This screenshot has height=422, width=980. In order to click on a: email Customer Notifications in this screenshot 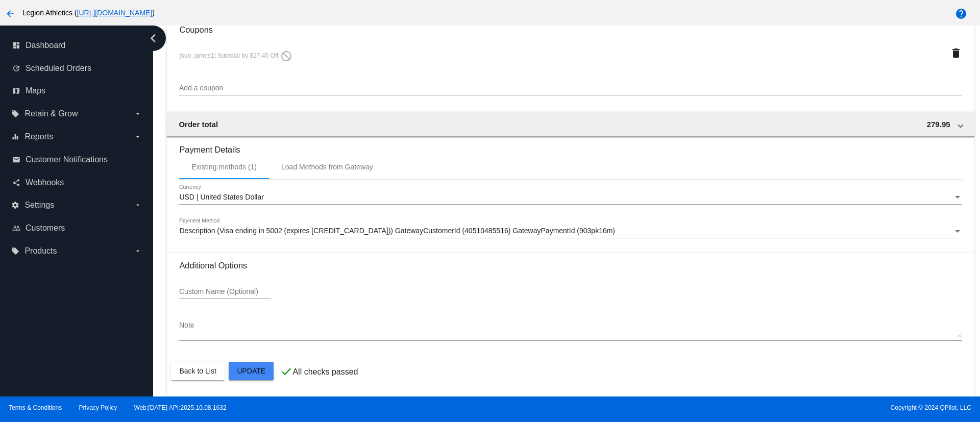, I will do `click(77, 159)`.